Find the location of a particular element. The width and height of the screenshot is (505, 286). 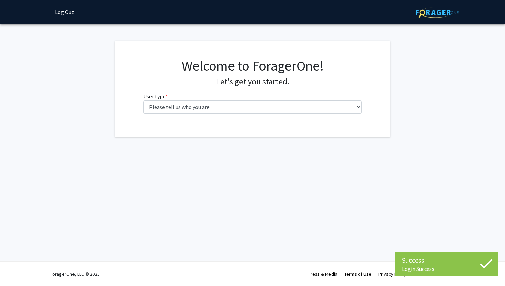

label: User type is located at coordinates (155, 96).